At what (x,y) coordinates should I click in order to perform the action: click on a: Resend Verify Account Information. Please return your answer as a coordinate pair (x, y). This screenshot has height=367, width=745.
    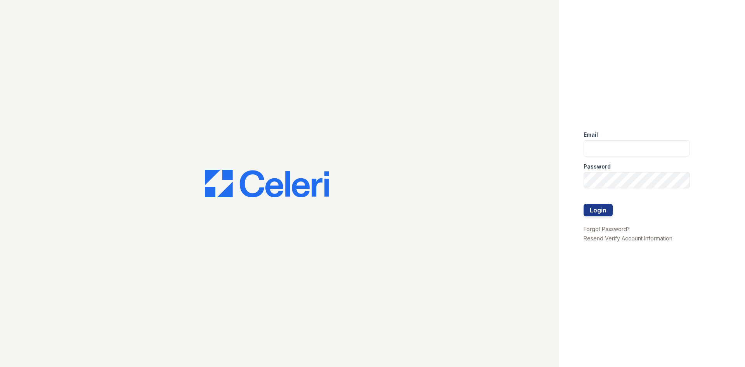
    Looking at the image, I should click on (628, 238).